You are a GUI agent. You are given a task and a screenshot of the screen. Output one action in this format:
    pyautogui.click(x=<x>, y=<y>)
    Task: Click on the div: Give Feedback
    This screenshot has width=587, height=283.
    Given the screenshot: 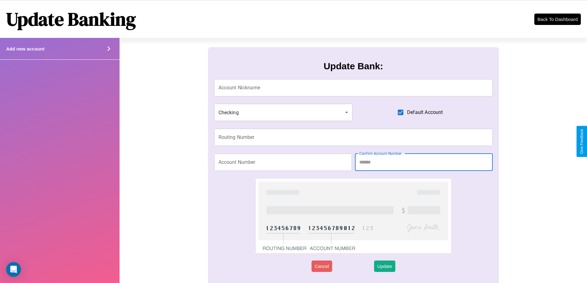 What is the action you would take?
    pyautogui.click(x=582, y=141)
    